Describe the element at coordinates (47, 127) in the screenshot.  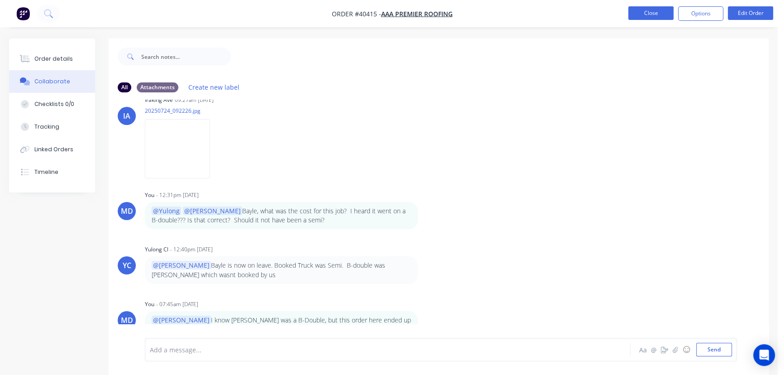
I see `div: Tracking` at that location.